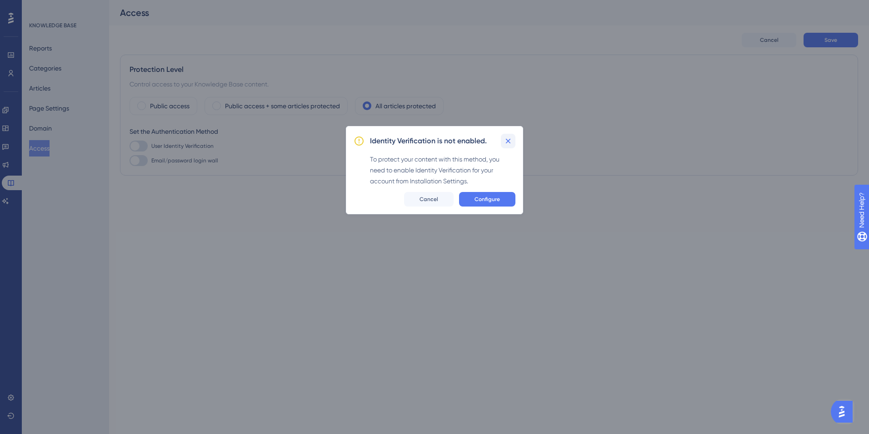 This screenshot has height=434, width=869. What do you see at coordinates (428, 141) in the screenshot?
I see `h2: Identity Verification is not enabled.` at bounding box center [428, 141].